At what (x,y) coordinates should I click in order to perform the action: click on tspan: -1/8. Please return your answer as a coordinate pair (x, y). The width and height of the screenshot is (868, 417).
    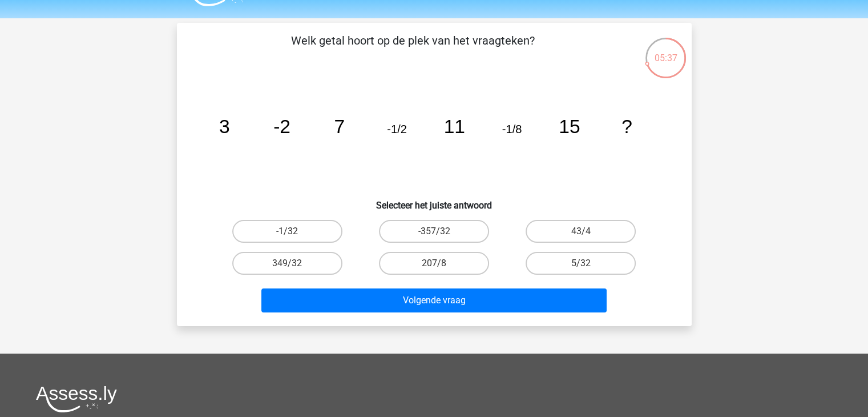
    Looking at the image, I should click on (511, 129).